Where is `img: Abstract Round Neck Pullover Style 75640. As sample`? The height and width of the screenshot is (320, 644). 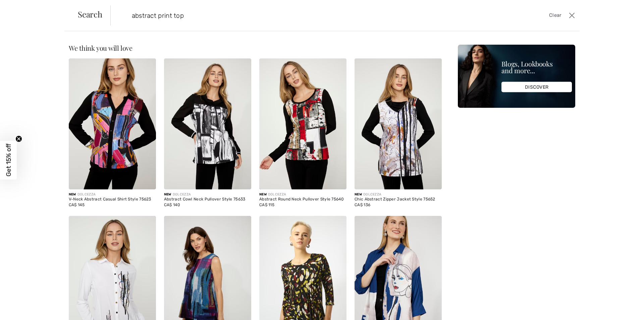
img: Abstract Round Neck Pullover Style 75640. As sample is located at coordinates (303, 124).